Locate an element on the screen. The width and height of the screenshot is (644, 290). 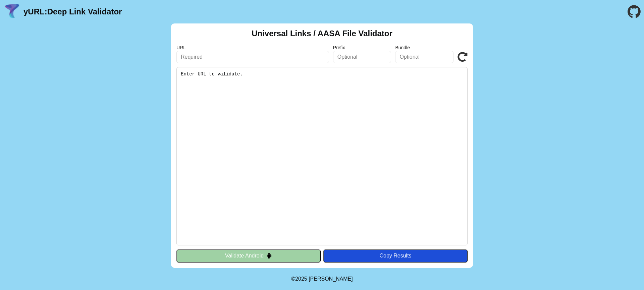
label: Prefix is located at coordinates (362, 48).